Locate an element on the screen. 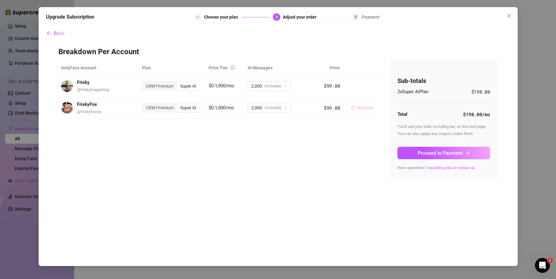 The width and height of the screenshot is (556, 279). span: Proceed to Payment is located at coordinates (440, 153).